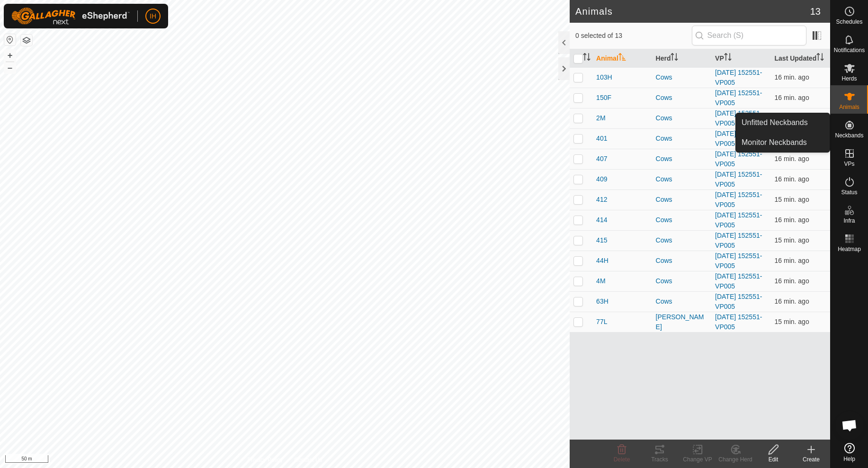 The width and height of the screenshot is (868, 468). I want to click on img: Gallagher Logo, so click(71, 16).